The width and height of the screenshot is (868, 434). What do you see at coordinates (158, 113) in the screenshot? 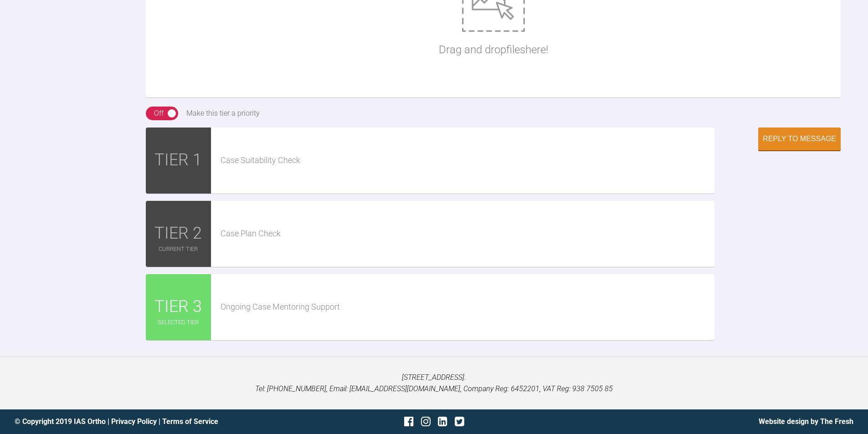
I see `div: Off` at bounding box center [158, 113].